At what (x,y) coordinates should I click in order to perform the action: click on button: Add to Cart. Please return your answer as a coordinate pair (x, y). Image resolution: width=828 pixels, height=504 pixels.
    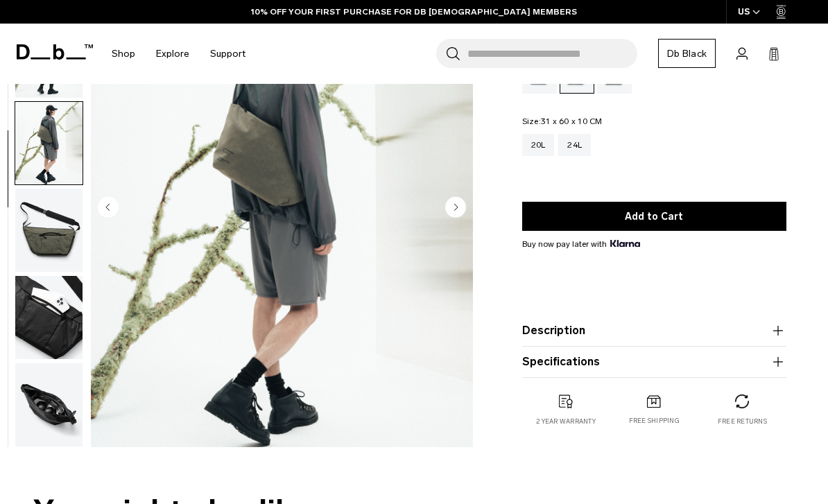
    Looking at the image, I should click on (654, 216).